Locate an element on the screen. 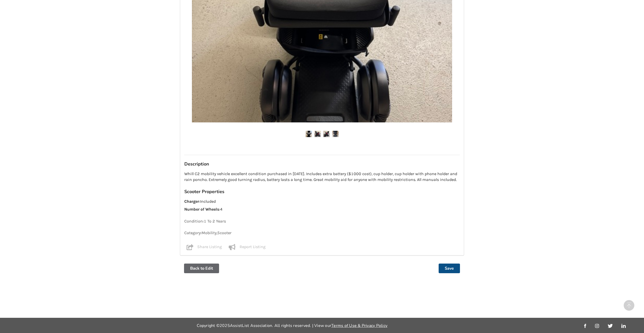 The image size is (644, 333). strong: Charger is located at coordinates (191, 201).